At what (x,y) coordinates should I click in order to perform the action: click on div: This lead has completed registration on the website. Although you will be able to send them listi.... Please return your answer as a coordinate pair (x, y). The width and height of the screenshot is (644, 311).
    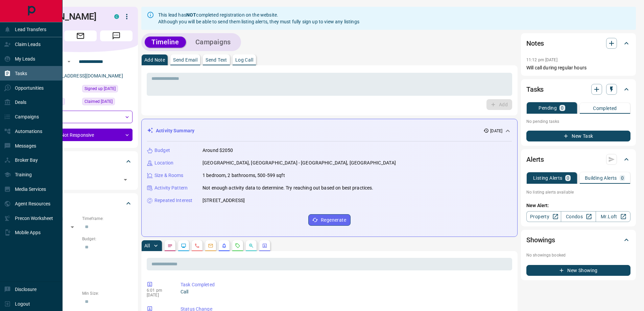
    Looking at the image, I should click on (259, 18).